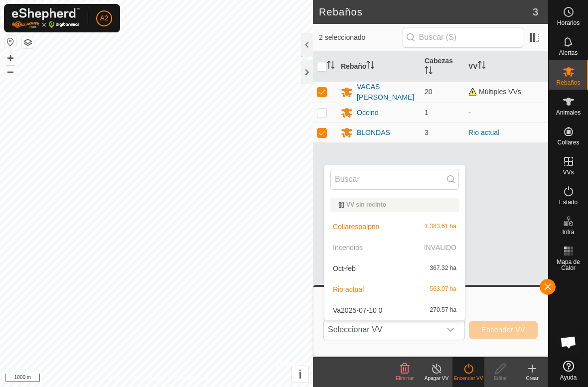 This screenshot has width=588, height=387. Describe the element at coordinates (300, 374) in the screenshot. I see `button: i` at that location.